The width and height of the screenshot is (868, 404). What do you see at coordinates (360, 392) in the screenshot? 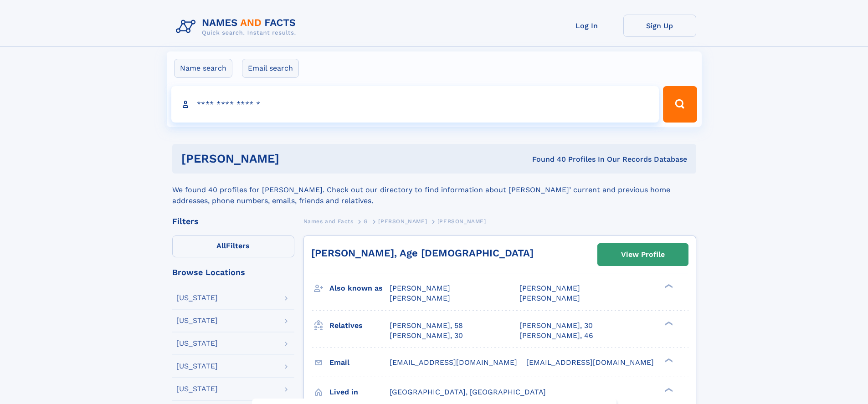
I see `h3: Lived in` at bounding box center [360, 392].